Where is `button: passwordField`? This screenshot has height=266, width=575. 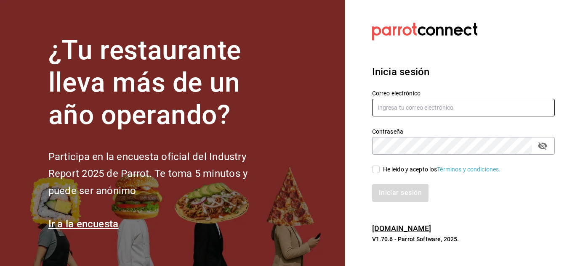 button: passwordField is located at coordinates (542, 146).